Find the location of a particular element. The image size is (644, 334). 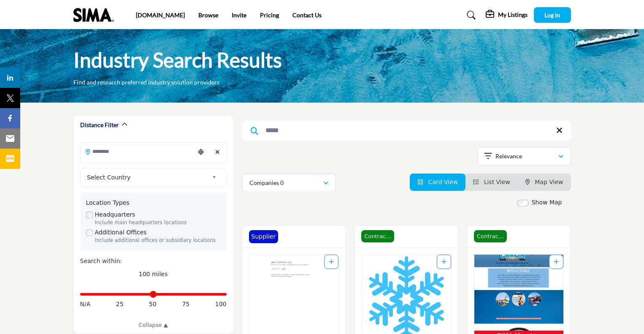

a: Pricing is located at coordinates (269, 15).